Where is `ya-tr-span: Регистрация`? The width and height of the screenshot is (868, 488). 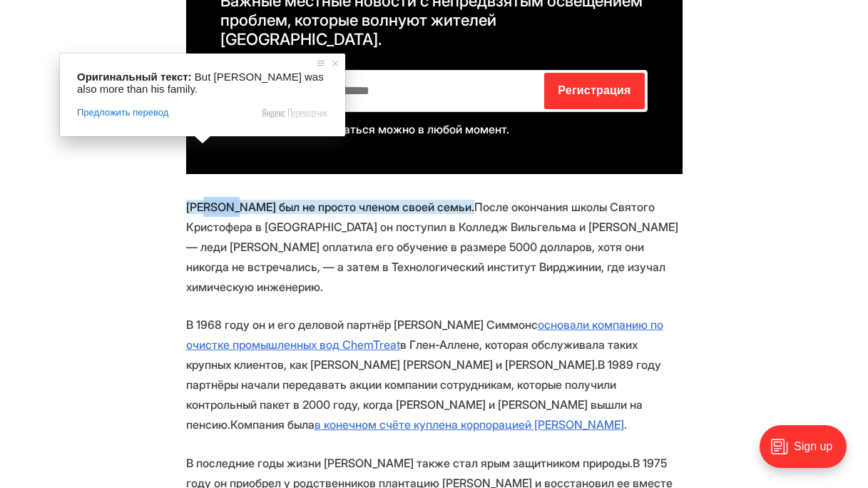
ya-tr-span: Регистрация is located at coordinates (594, 90).